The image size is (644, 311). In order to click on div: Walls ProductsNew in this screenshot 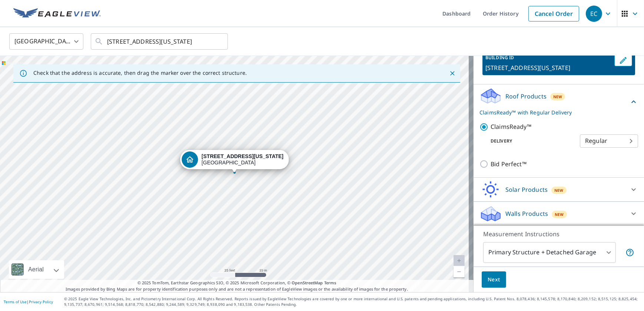, I will do `click(559, 213)`.